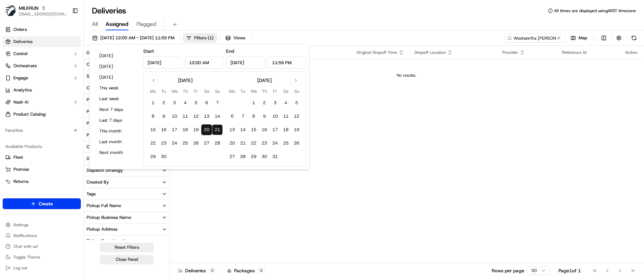 The image size is (644, 278). I want to click on button: Create, so click(42, 204).